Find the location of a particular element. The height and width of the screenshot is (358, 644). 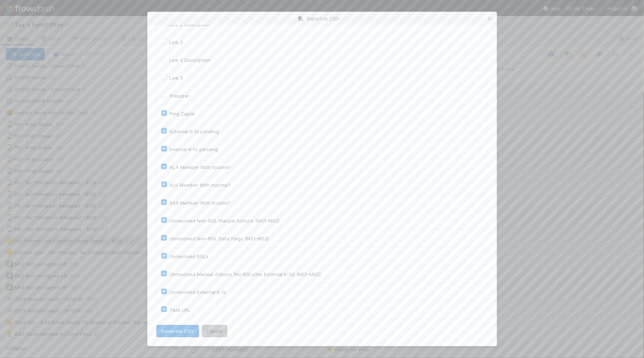

label: Internal K-1s pending is located at coordinates (194, 149).